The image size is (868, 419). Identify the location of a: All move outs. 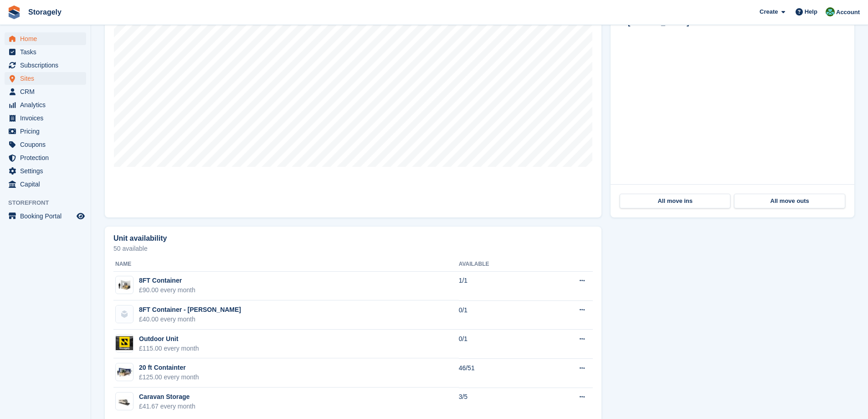
(789, 201).